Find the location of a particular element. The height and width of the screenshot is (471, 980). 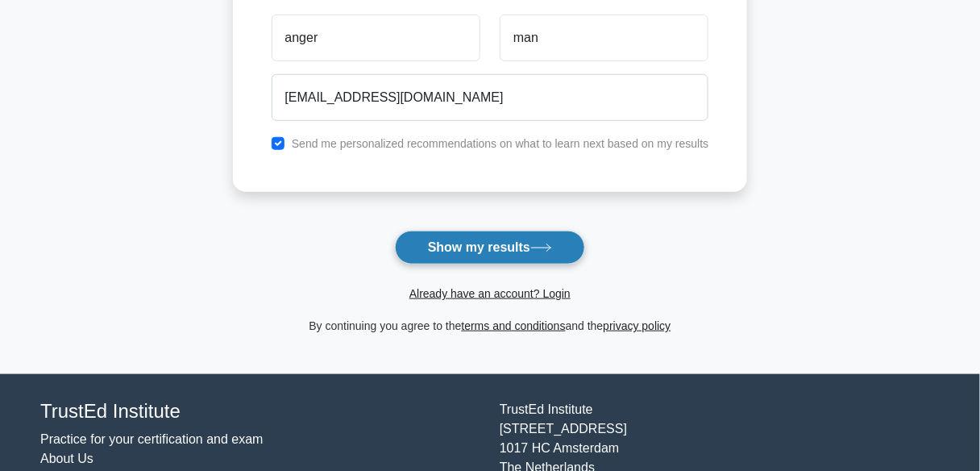

input: First name is located at coordinates (376, 38).